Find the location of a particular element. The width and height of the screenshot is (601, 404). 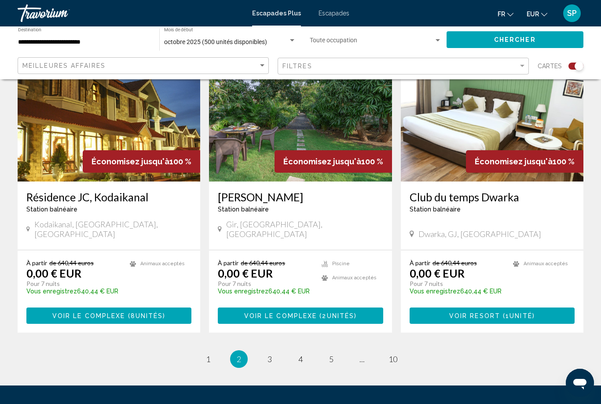

span: 4 is located at coordinates (301, 359).